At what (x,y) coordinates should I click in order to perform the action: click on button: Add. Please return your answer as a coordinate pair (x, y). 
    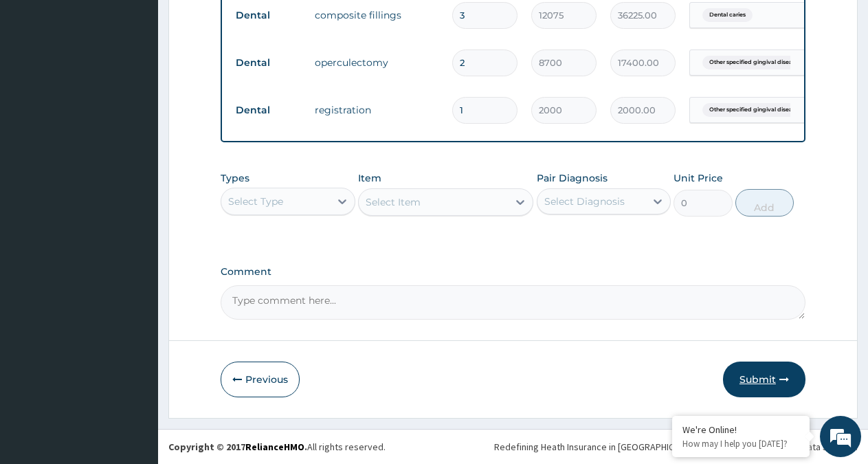
    Looking at the image, I should click on (765, 203).